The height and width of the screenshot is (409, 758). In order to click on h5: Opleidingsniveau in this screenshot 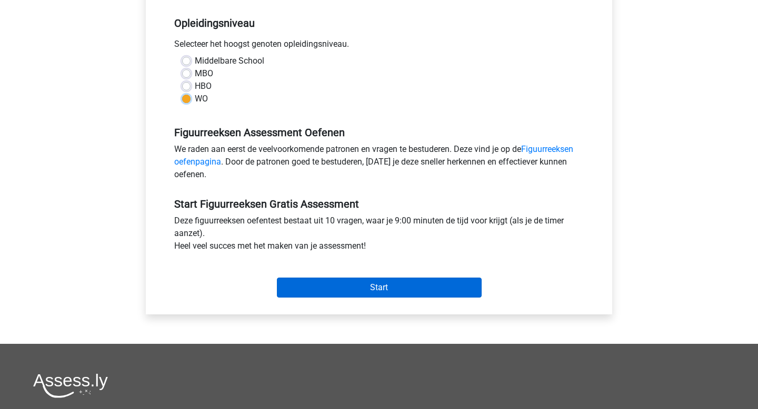, I will do `click(379, 23)`.